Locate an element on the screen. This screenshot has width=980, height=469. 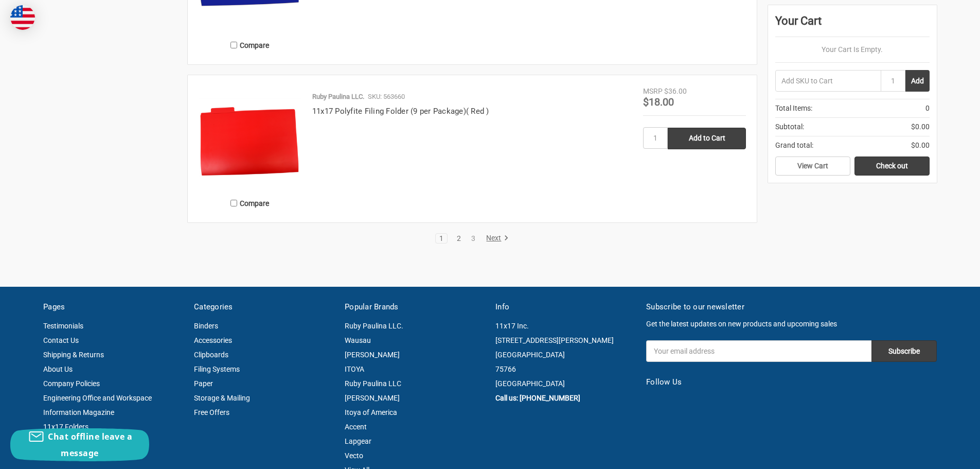
a: Contact Us is located at coordinates (61, 340).